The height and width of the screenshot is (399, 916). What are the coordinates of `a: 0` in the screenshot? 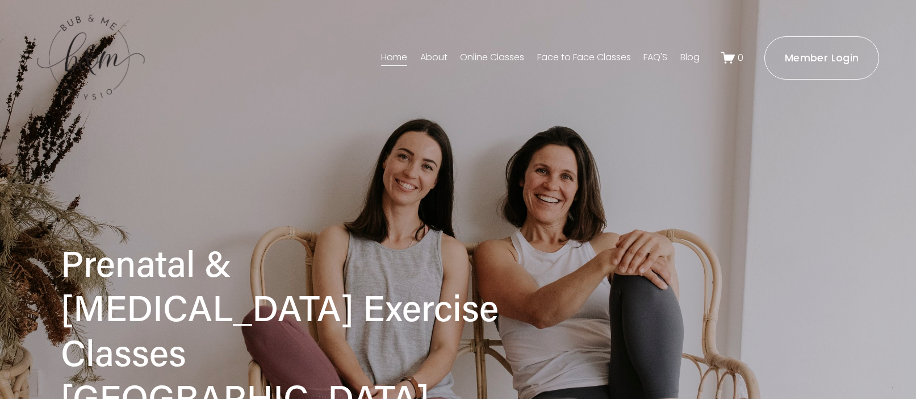 It's located at (732, 57).